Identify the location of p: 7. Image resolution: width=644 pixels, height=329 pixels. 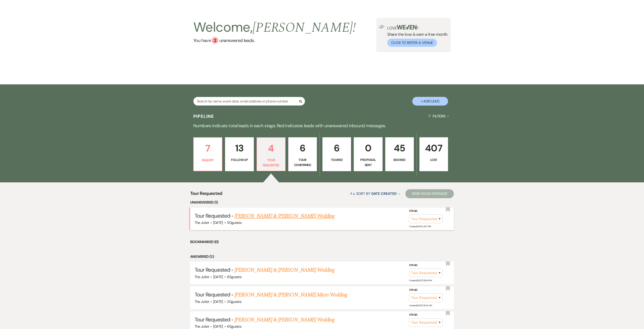
(208, 148).